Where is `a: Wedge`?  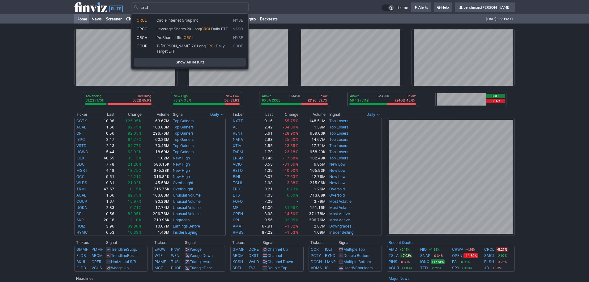 a: Wedge is located at coordinates (196, 249).